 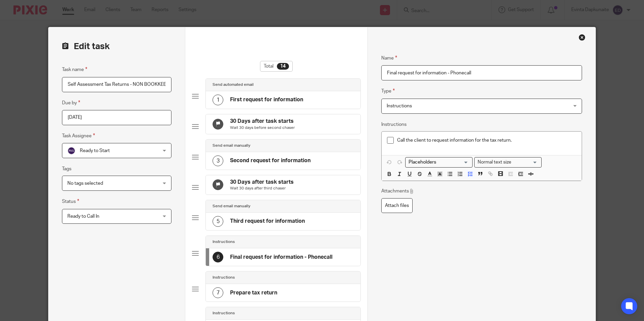 I want to click on img: svg%3E, so click(x=71, y=151).